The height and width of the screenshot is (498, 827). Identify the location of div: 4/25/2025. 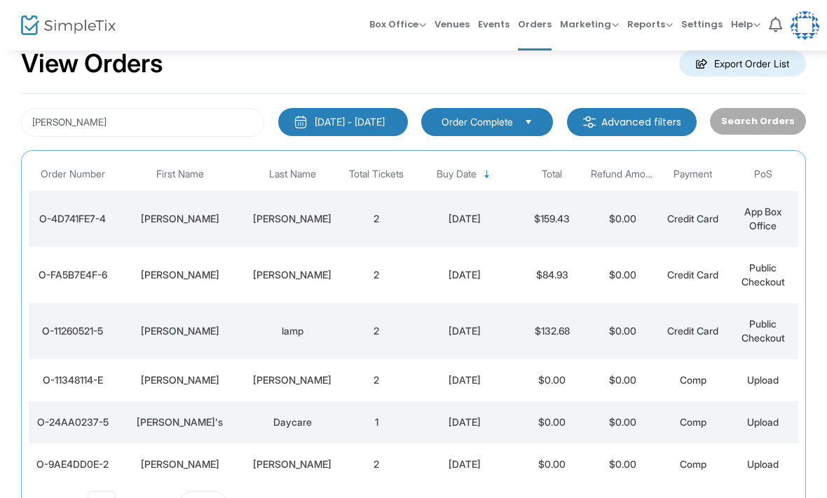
(464, 275).